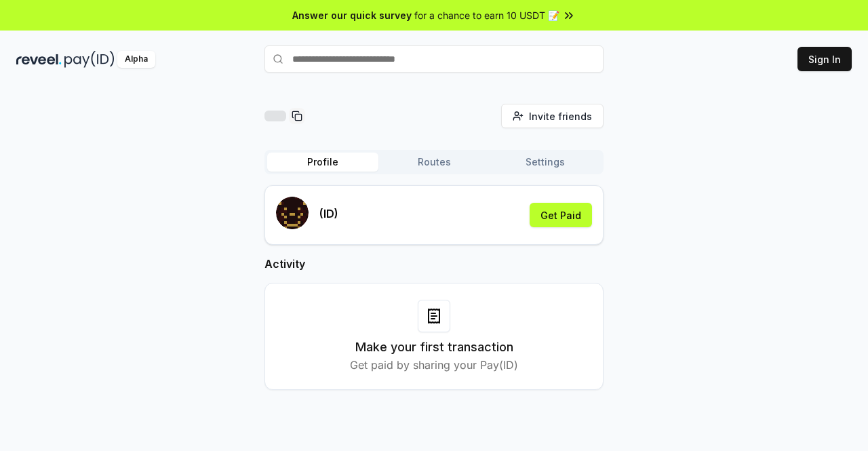 The height and width of the screenshot is (451, 868). Describe the element at coordinates (89, 59) in the screenshot. I see `img: pay_id` at that location.